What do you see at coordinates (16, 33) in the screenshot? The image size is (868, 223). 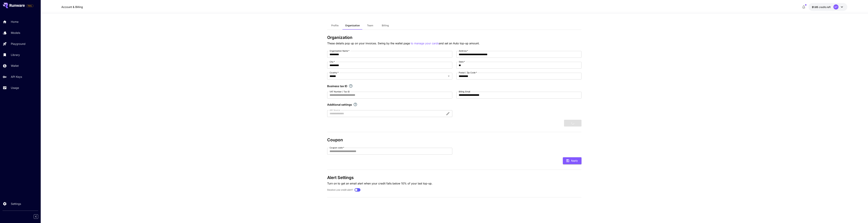 I see `p: Models` at bounding box center [16, 33].